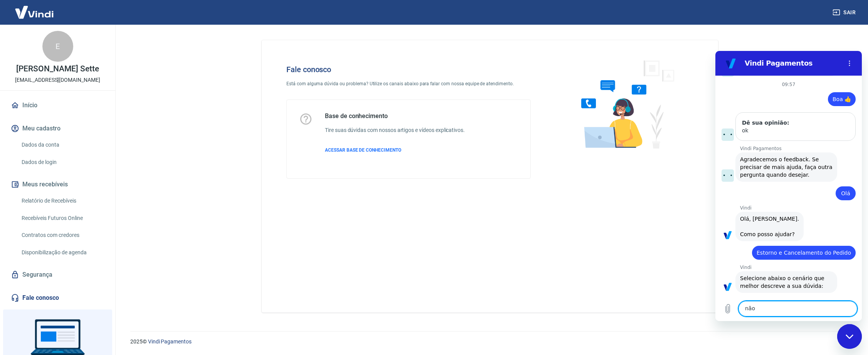 This screenshot has height=355, width=868. What do you see at coordinates (62, 162) in the screenshot?
I see `a: Dados de login` at bounding box center [62, 162].